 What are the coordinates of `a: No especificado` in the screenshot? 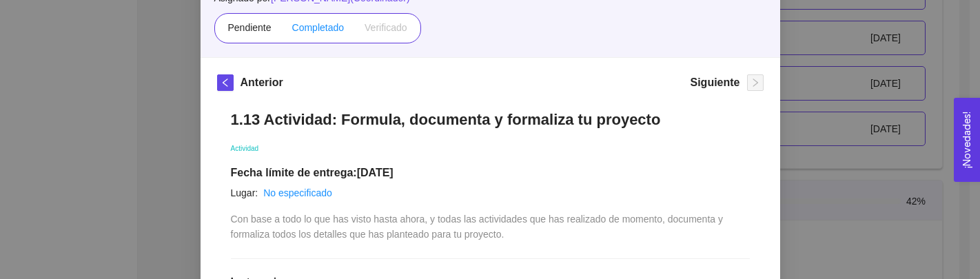 It's located at (298, 193).